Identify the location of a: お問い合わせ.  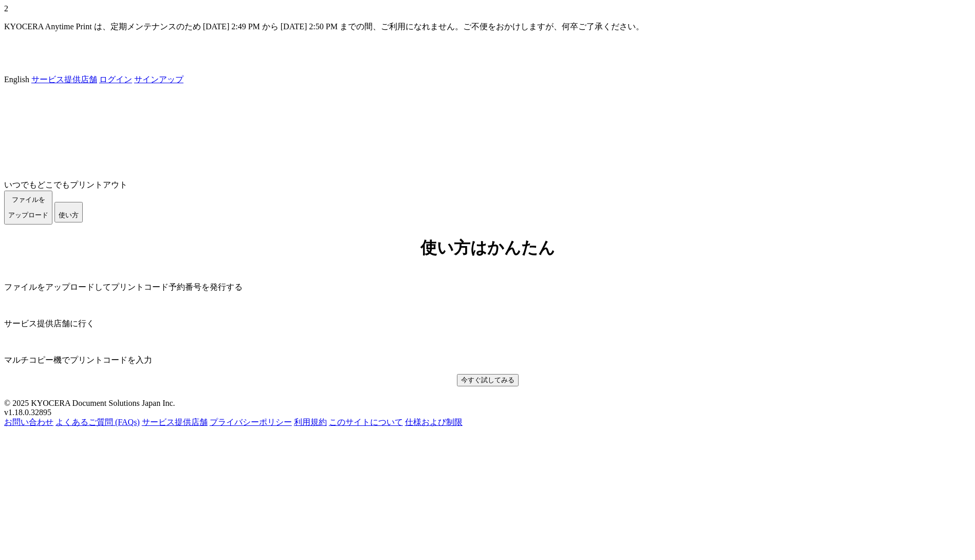
(29, 422).